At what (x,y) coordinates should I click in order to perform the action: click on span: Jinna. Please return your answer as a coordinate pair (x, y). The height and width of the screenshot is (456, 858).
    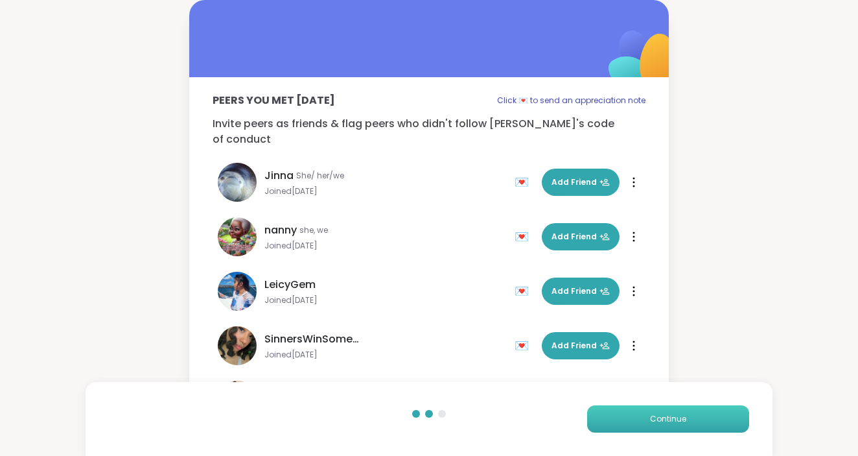
    Looking at the image, I should click on (279, 176).